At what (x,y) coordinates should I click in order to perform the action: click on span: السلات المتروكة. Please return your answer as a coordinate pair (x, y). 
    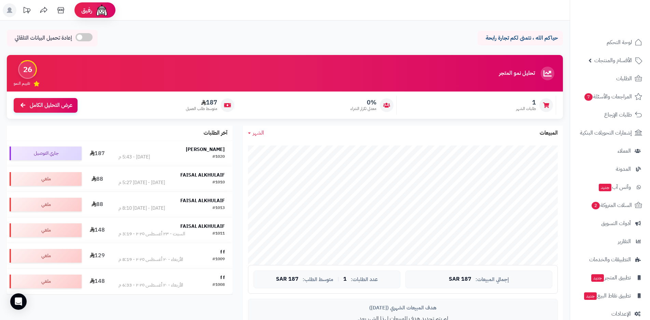
    Looking at the image, I should click on (611, 205).